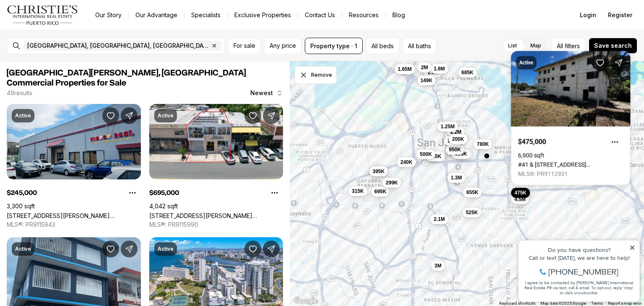 This screenshot has height=306, width=644. What do you see at coordinates (391, 182) in the screenshot?
I see `span: 299K` at bounding box center [391, 182].